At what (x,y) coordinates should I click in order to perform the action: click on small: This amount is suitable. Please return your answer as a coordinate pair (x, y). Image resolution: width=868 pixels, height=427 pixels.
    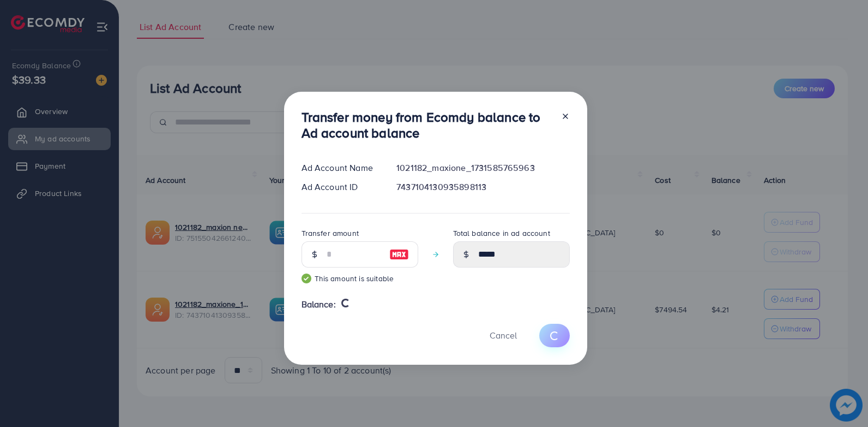
    Looking at the image, I should click on (360, 278).